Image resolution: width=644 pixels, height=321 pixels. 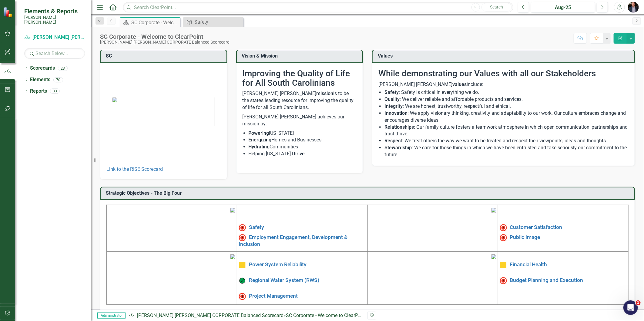 I want to click on div: 33, so click(x=55, y=91).